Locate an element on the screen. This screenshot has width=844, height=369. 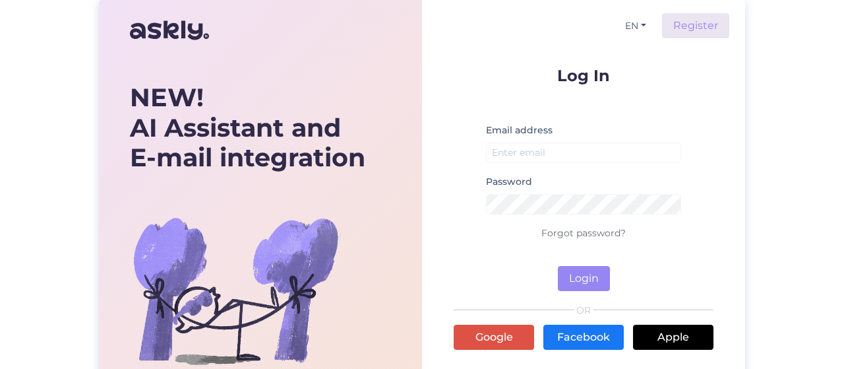
button: EN is located at coordinates (636, 26).